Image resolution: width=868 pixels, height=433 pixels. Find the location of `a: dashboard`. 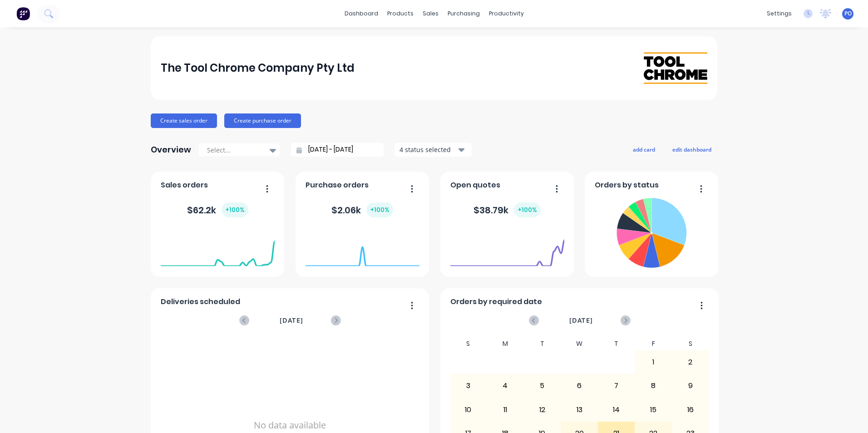

a: dashboard is located at coordinates (361, 14).